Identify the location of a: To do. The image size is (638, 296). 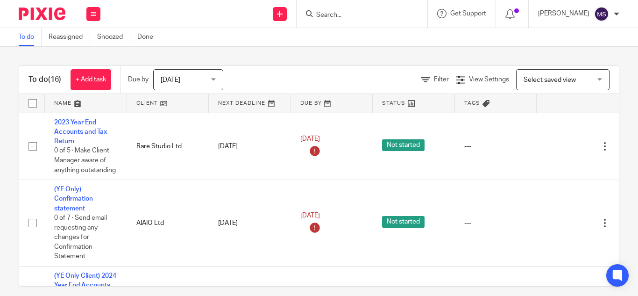
(30, 37).